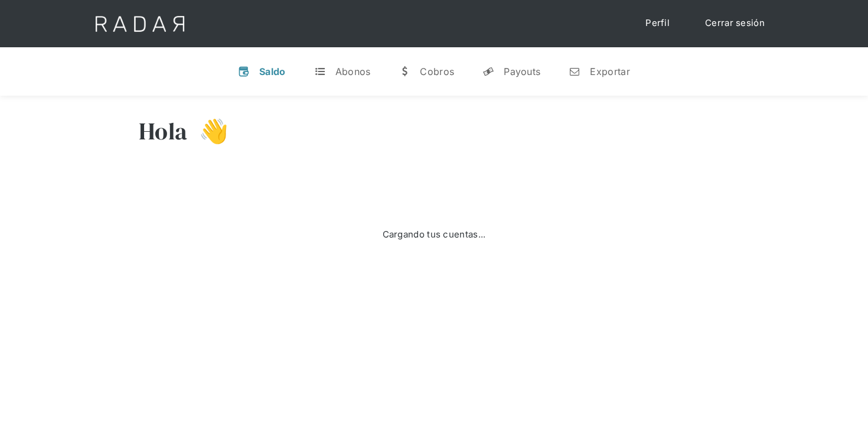  Describe the element at coordinates (610, 72) in the screenshot. I see `div: Exportar` at that location.